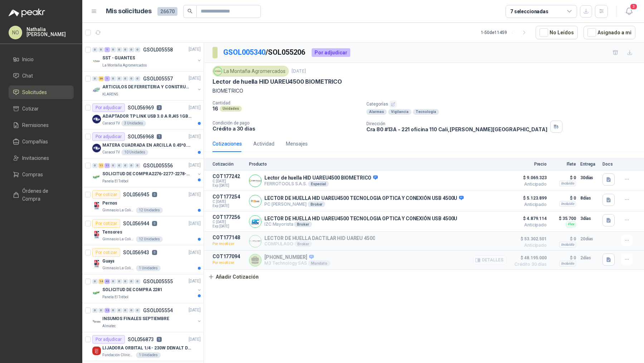  I want to click on div: Por cotizar, so click(107, 252).